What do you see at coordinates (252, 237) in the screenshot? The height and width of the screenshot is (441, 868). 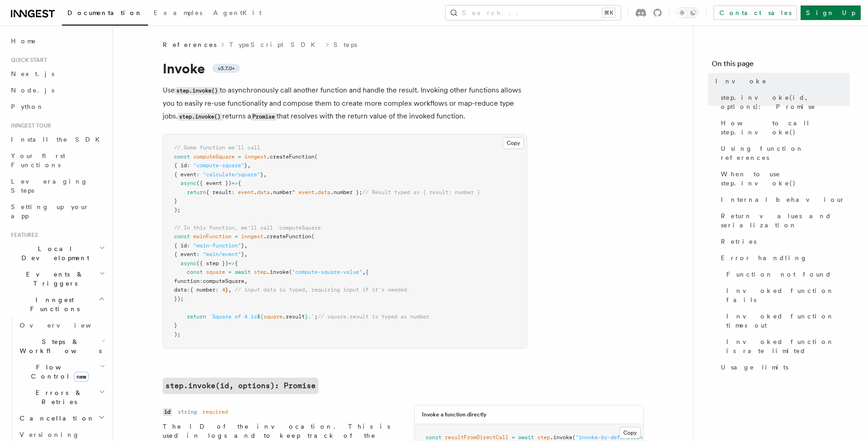 I see `span: inngest` at bounding box center [252, 237].